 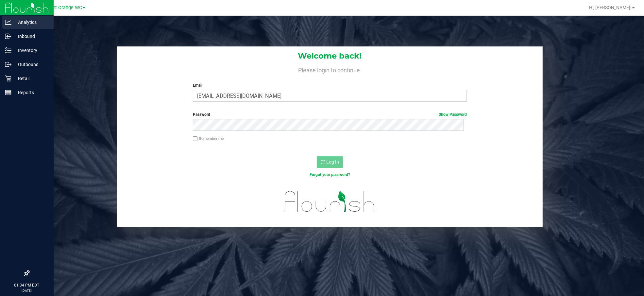 I want to click on span: Password, so click(x=202, y=115).